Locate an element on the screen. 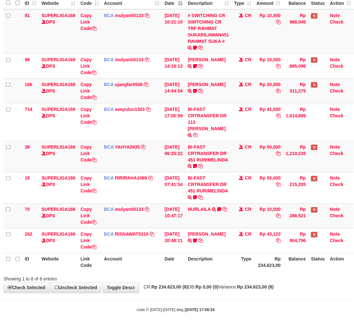 The height and width of the screenshot is (323, 354). a: # SWITCHING CR SWITCHING CR TRF RAHMAT SUKARILAWAN451 RAHMAT SUKA # is located at coordinates (209, 28).